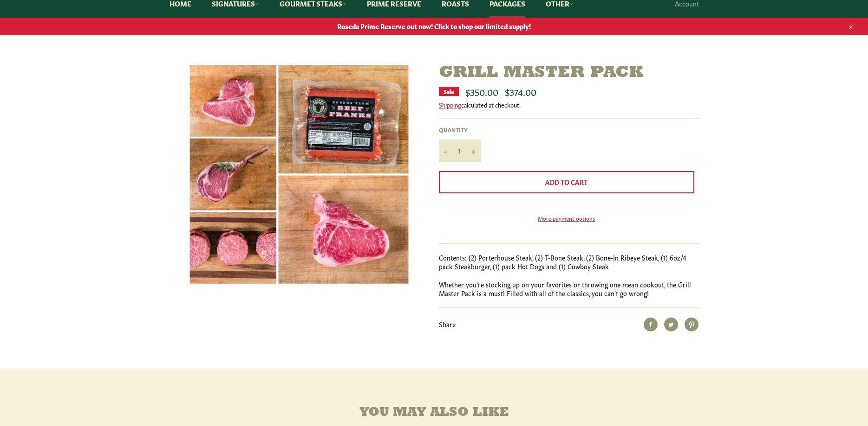 The width and height of the screenshot is (868, 426). What do you see at coordinates (460, 129) in the screenshot?
I see `label: Quantity` at bounding box center [460, 129].